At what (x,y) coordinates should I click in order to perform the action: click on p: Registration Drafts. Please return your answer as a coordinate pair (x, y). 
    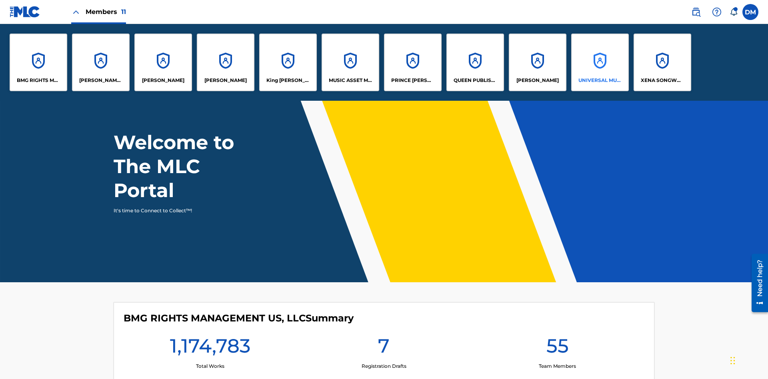
    Looking at the image, I should click on (384, 366).